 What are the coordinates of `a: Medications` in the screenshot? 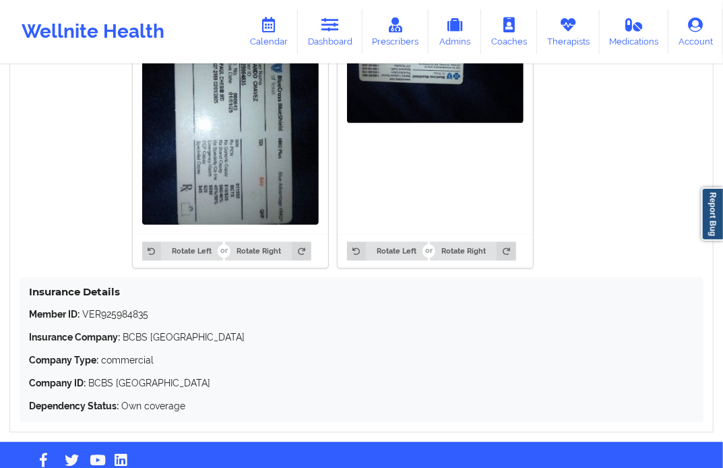 It's located at (634, 32).